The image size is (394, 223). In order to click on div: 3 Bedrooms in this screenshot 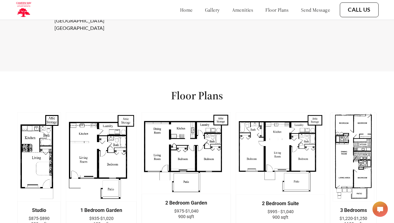, I will do `click(353, 210)`.